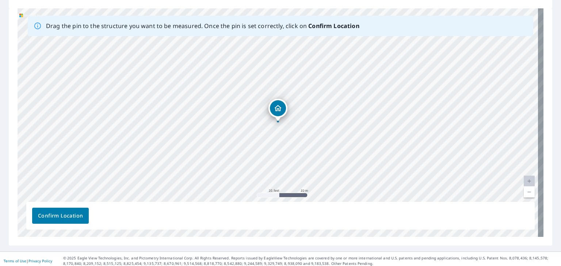 Image resolution: width=561 pixels, height=266 pixels. Describe the element at coordinates (15, 261) in the screenshot. I see `a: Terms of Use` at that location.